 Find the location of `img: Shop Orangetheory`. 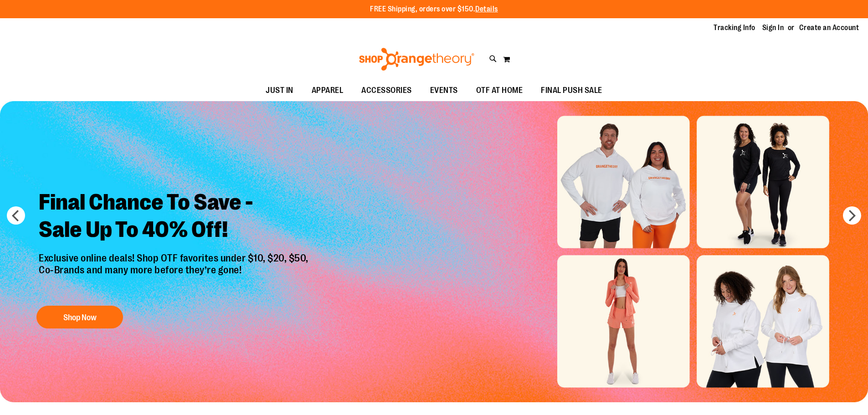

img: Shop Orangetheory is located at coordinates (416, 59).